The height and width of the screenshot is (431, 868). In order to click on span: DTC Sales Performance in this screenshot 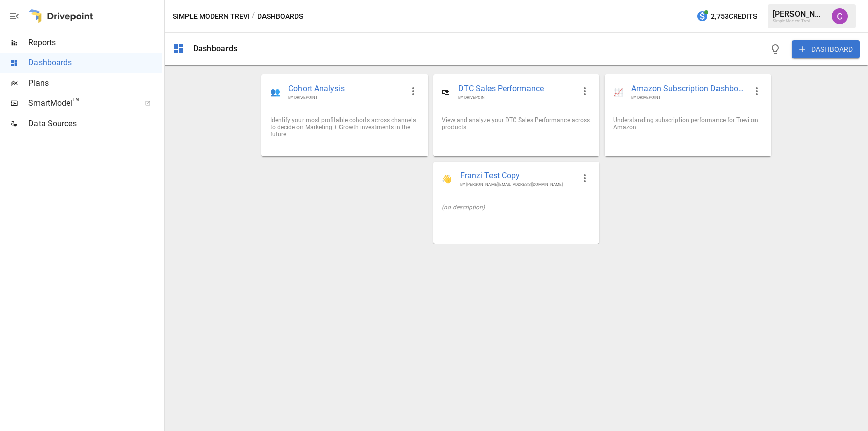, I will do `click(517, 89)`.